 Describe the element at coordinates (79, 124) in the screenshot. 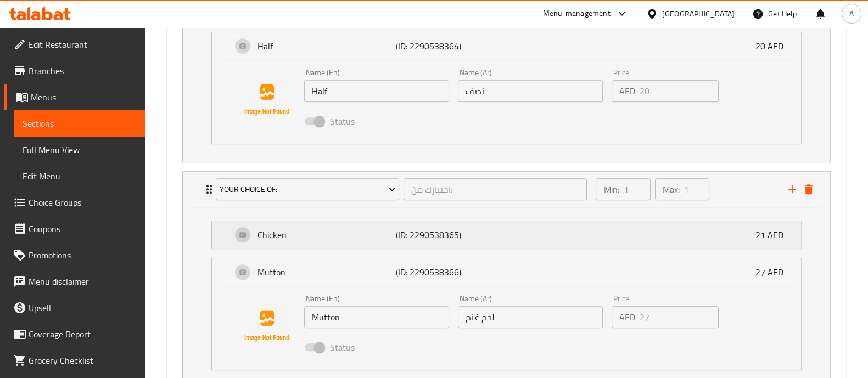

I see `a: Sections` at that location.